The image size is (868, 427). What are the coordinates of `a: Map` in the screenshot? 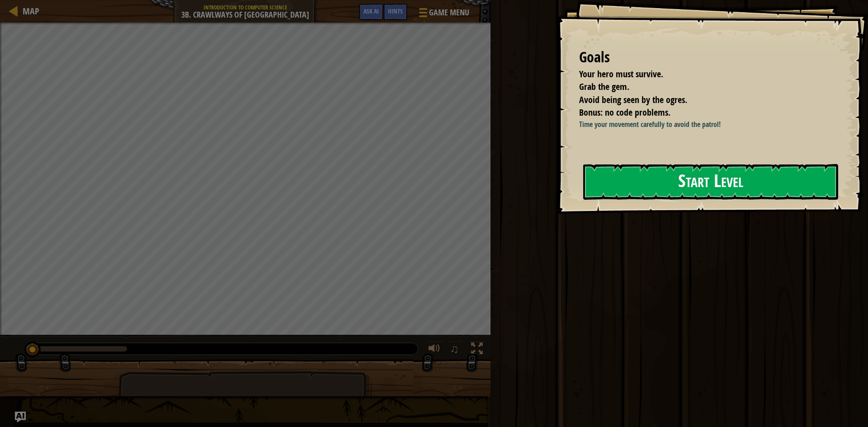 It's located at (29, 11).